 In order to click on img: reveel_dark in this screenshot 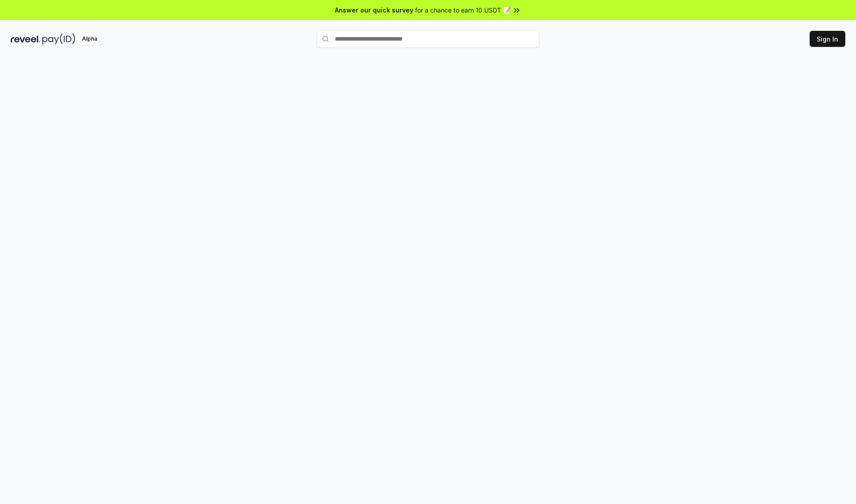, I will do `click(25, 39)`.